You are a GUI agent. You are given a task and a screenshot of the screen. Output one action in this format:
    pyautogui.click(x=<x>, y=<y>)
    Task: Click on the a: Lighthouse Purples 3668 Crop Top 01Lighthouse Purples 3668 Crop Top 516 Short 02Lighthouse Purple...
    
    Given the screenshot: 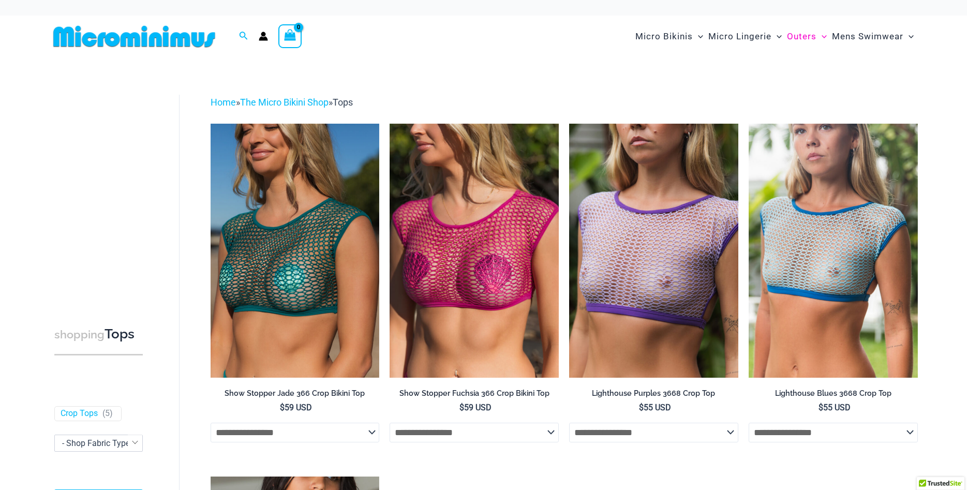 What is the action you would take?
    pyautogui.click(x=654, y=251)
    